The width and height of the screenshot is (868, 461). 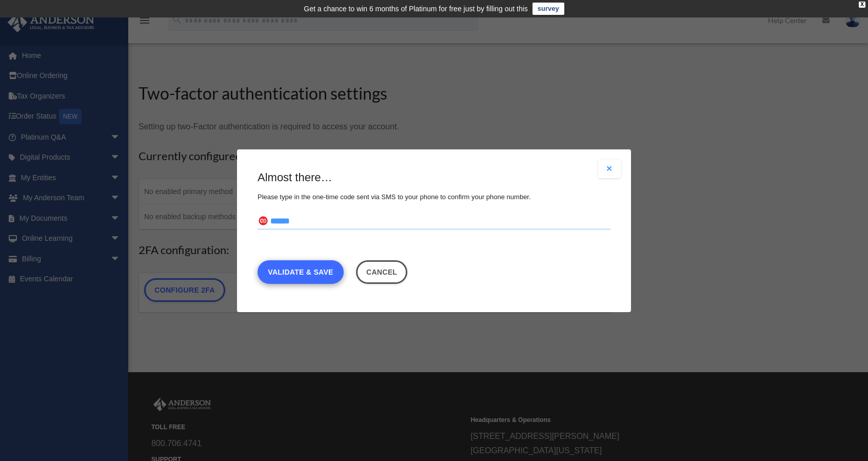 I want to click on div: close, so click(x=862, y=4).